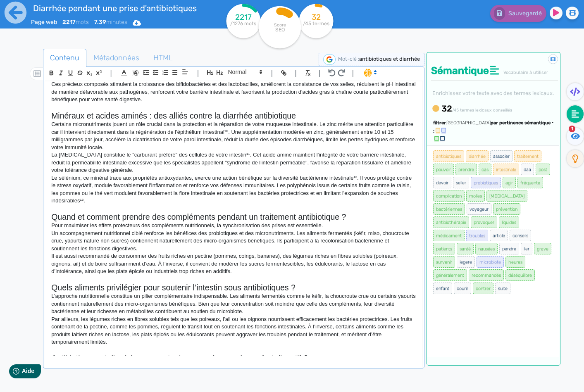 Image resolution: width=584 pixels, height=392 pixels. Describe the element at coordinates (462, 288) in the screenshot. I see `span: courir` at that location.